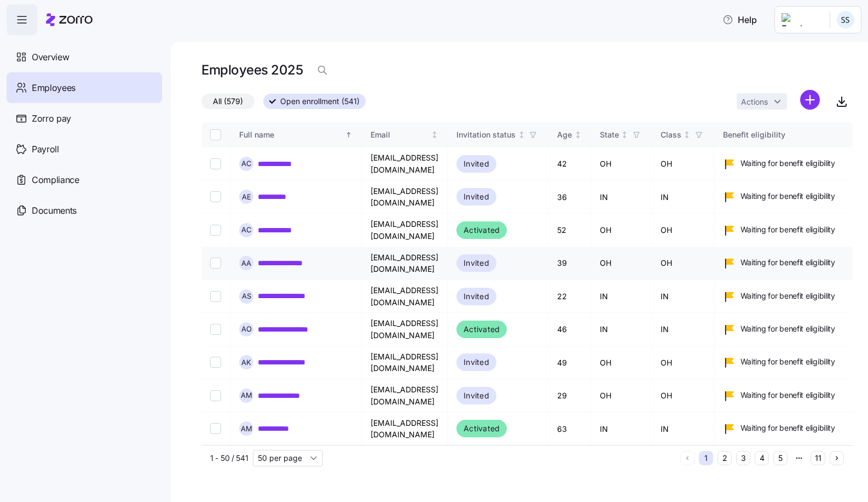 This screenshot has height=502, width=868. Describe the element at coordinates (252, 69) in the screenshot. I see `h1: Employees 2025` at that location.